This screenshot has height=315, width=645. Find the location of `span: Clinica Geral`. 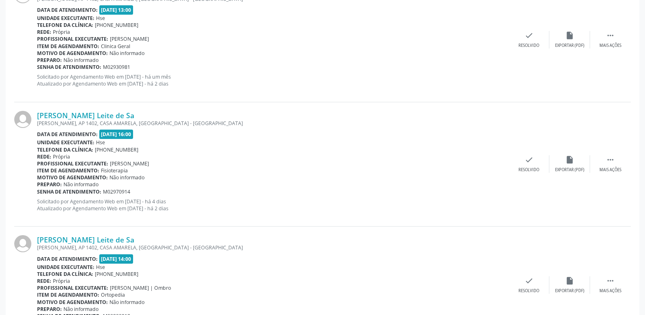

span: Clinica Geral is located at coordinates (116, 46).